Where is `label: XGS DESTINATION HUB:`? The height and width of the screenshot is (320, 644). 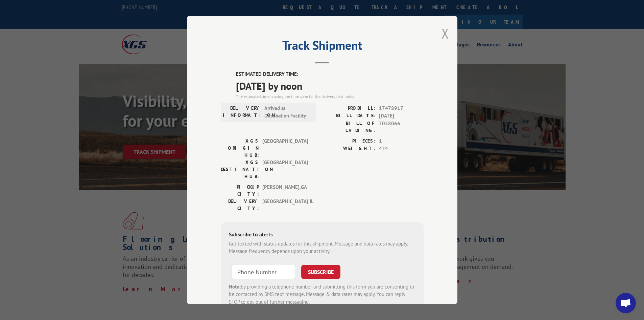 label: XGS DESTINATION HUB: is located at coordinates (240, 169).